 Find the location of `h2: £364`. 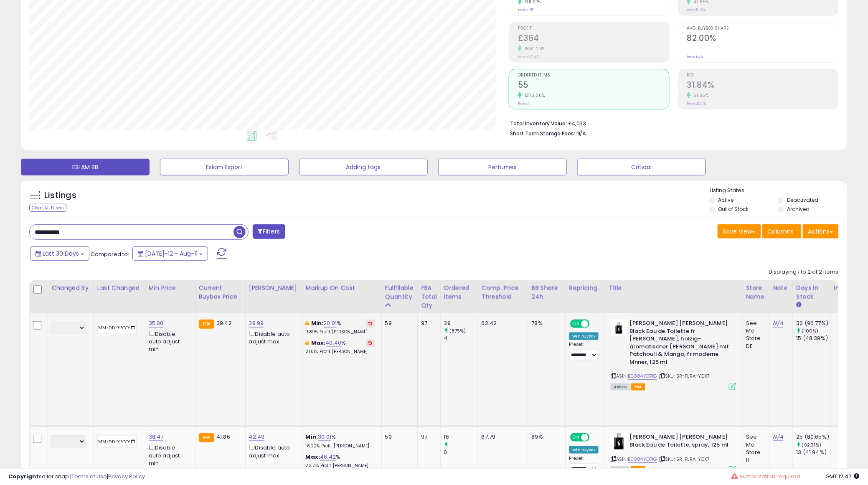

h2: £364 is located at coordinates (593, 39).